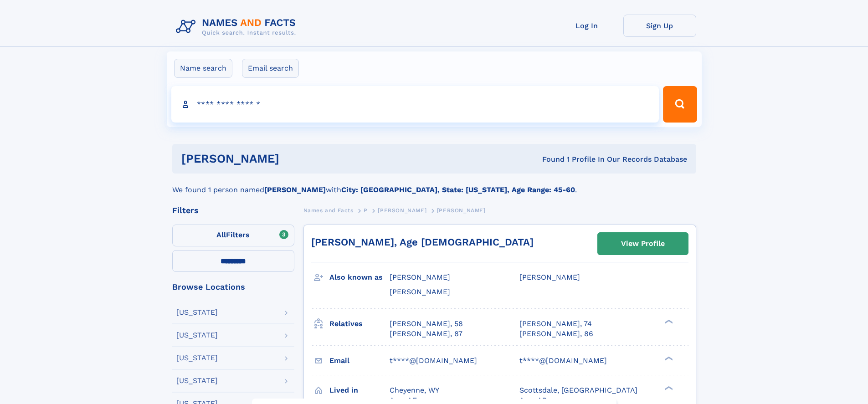 The image size is (868, 404). I want to click on img: Logo Names and Facts, so click(238, 27).